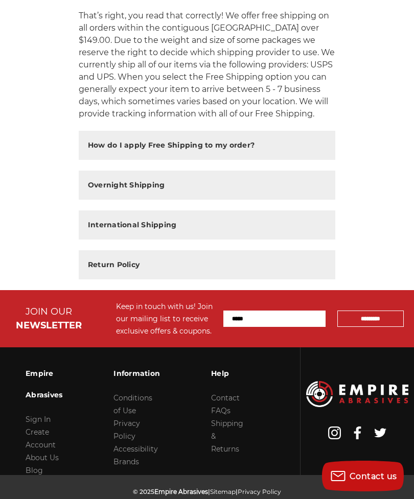 This screenshot has width=414, height=499. I want to click on button: Overnight Shipping, so click(207, 185).